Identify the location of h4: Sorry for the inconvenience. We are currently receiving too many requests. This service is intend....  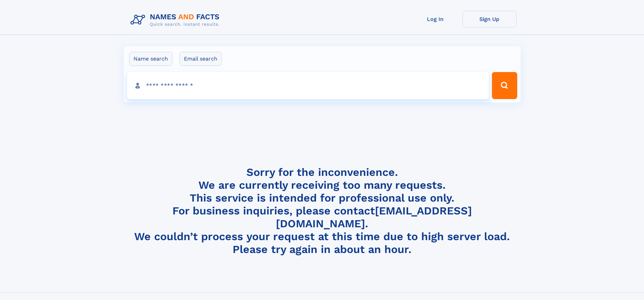
(322, 211).